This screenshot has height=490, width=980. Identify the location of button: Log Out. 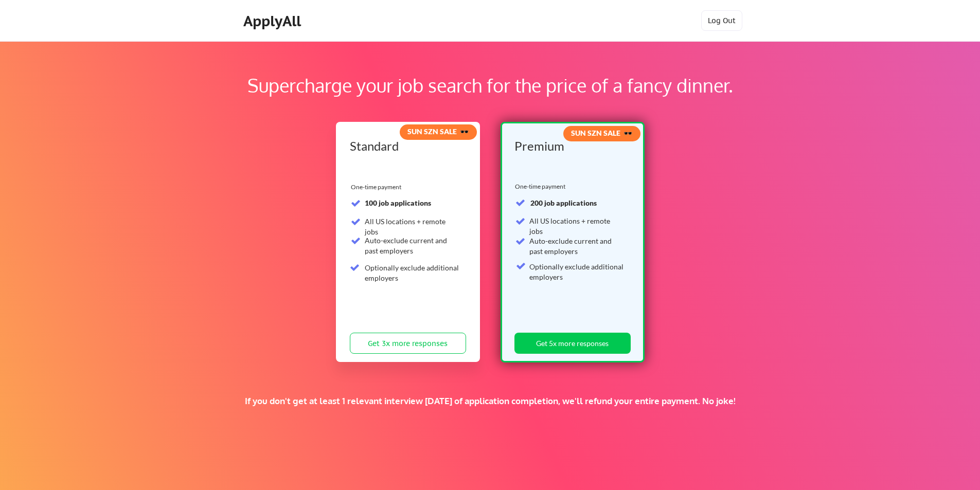
(722, 20).